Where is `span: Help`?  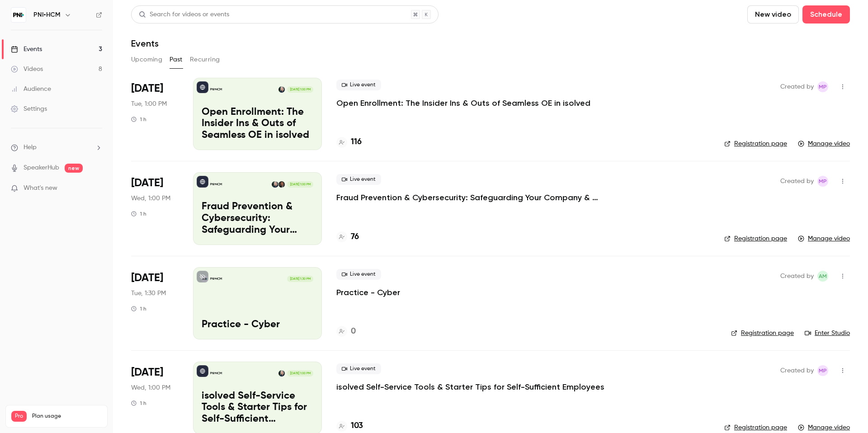 span: Help is located at coordinates (30, 147).